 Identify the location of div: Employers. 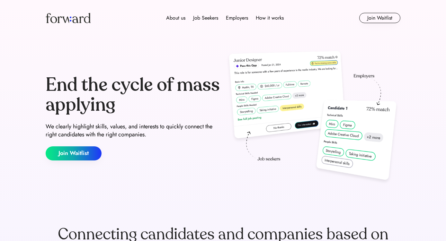
(237, 18).